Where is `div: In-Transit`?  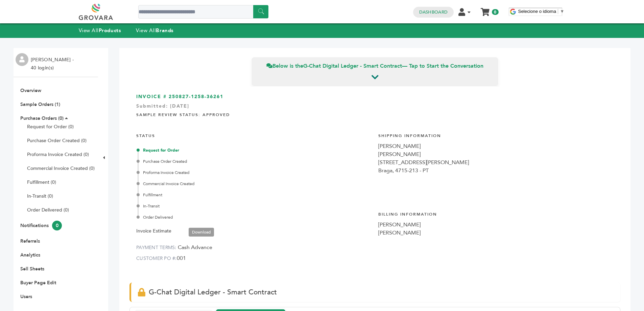
div: In-Transit is located at coordinates (255, 206).